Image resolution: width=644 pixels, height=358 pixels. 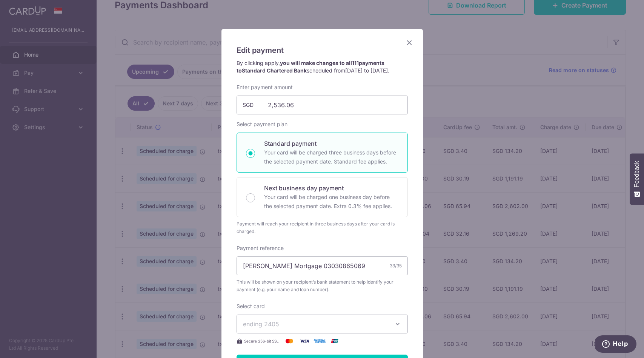 What do you see at coordinates (322, 324) in the screenshot?
I see `button: ending 2405` at bounding box center [322, 324].